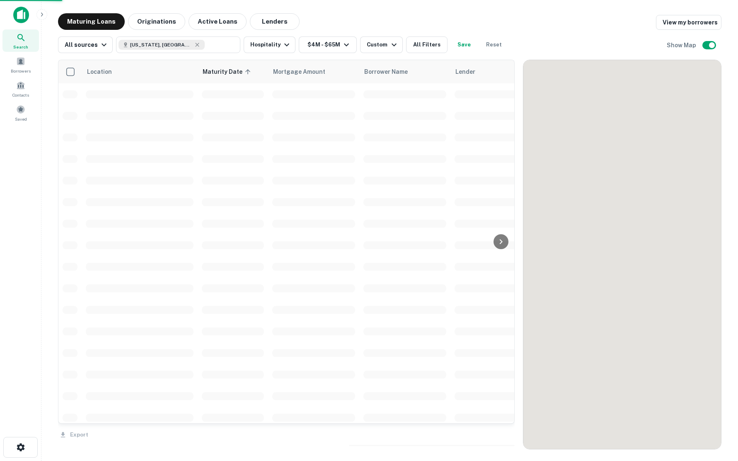 Image resolution: width=738 pixels, height=461 pixels. I want to click on button: Originations, so click(157, 22).